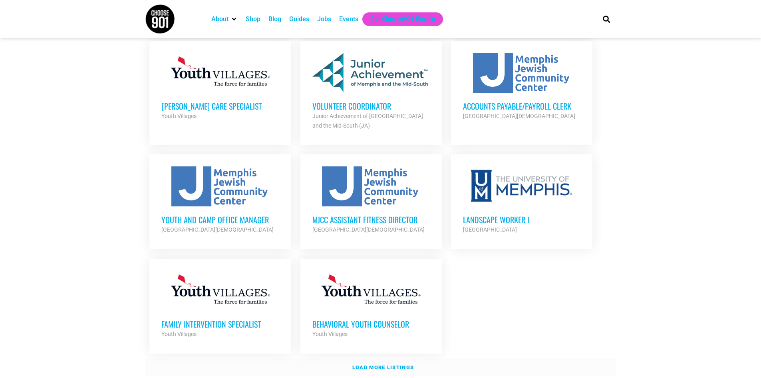 This screenshot has width=761, height=378. I want to click on div: Search, so click(606, 19).